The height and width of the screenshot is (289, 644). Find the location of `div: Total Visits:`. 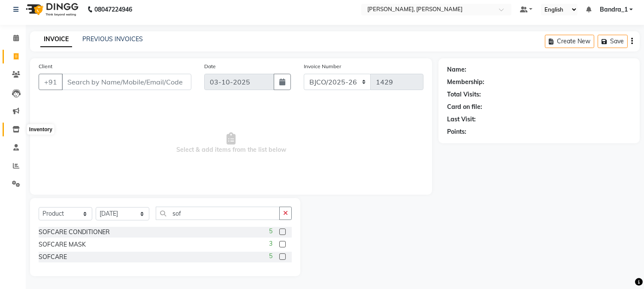

div: Total Visits: is located at coordinates (464, 94).